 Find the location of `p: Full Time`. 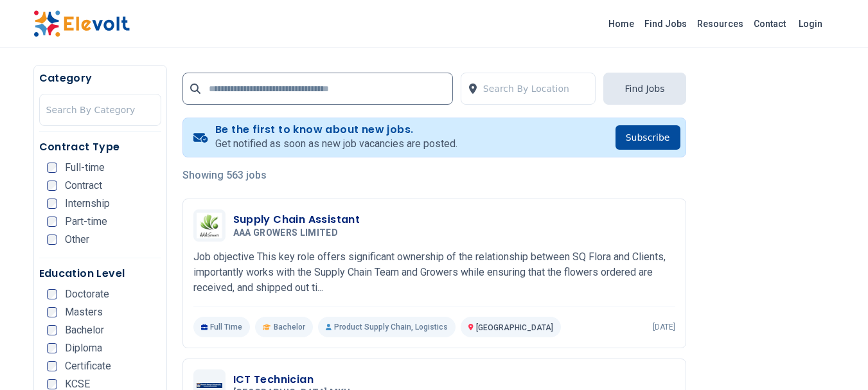

p: Full Time is located at coordinates (222, 327).